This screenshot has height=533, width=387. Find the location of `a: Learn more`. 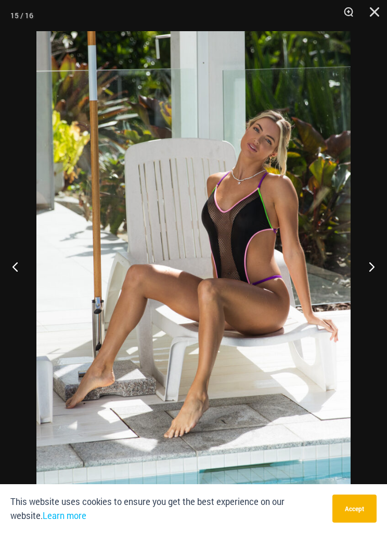

a: Learn more is located at coordinates (64, 515).